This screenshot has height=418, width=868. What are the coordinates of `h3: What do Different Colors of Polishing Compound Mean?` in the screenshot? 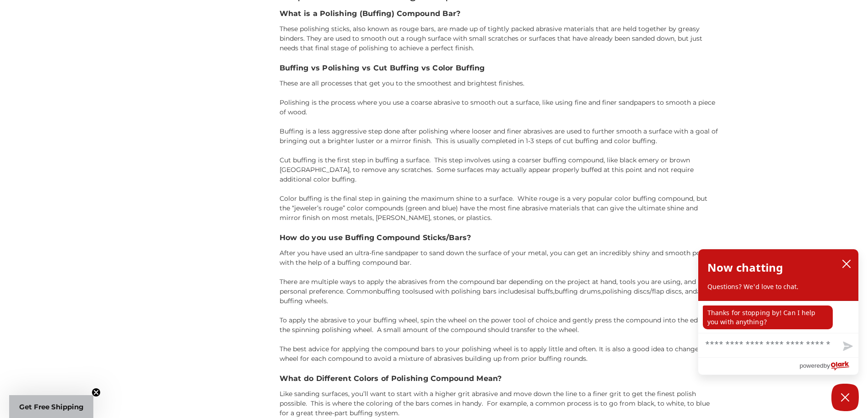 It's located at (499, 378).